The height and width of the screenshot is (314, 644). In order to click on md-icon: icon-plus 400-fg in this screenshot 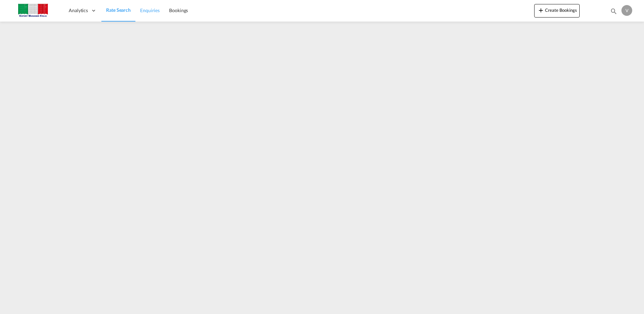, I will do `click(541, 10)`.